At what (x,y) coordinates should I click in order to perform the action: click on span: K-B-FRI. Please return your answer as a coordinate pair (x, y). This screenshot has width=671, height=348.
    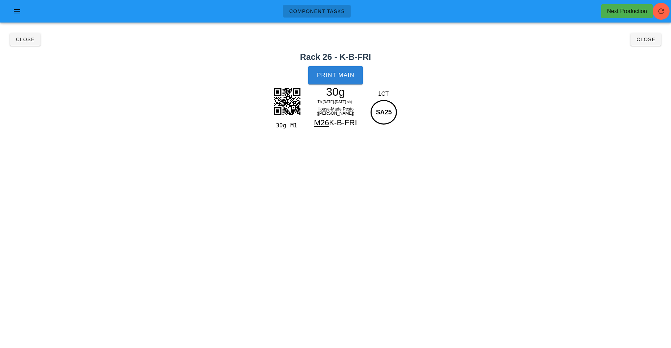
    Looking at the image, I should click on (343, 123).